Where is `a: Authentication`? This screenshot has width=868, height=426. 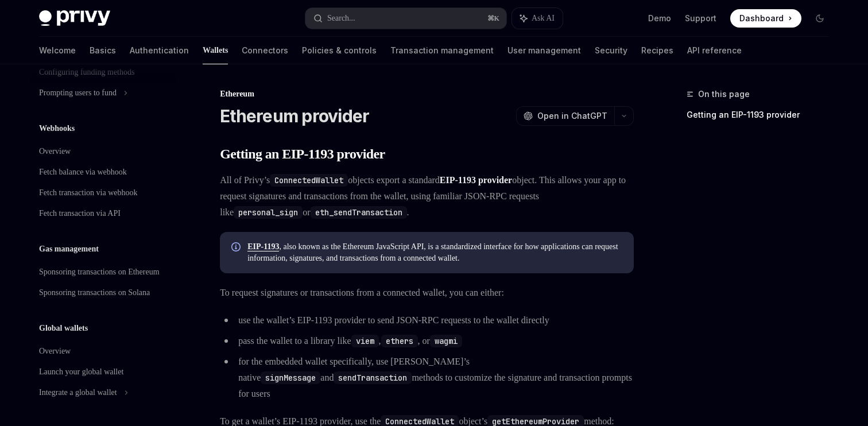 a: Authentication is located at coordinates (159, 50).